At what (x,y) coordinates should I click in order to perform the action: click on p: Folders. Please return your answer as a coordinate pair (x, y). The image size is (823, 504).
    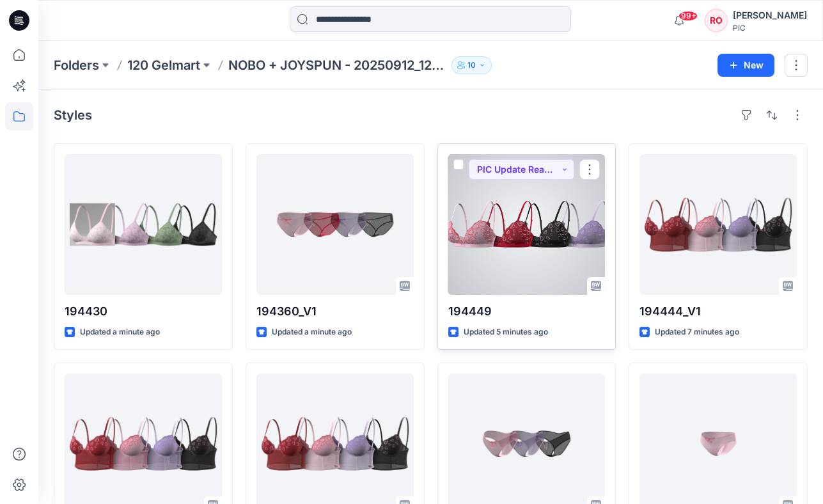
    Looking at the image, I should click on (76, 65).